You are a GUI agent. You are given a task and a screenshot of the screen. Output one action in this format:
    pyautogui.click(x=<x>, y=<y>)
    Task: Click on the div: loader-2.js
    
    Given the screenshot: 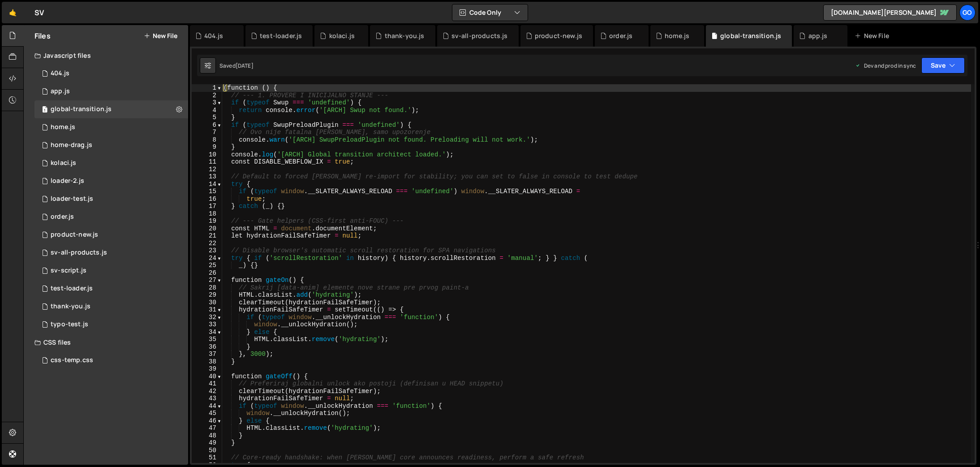 What is the action you would take?
    pyautogui.click(x=67, y=181)
    